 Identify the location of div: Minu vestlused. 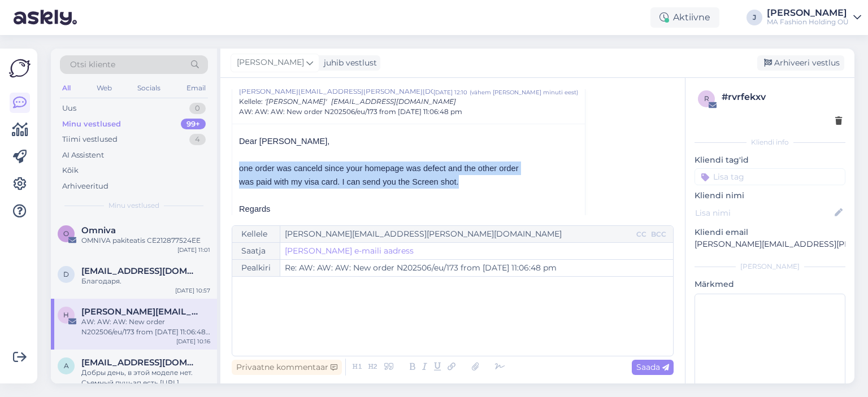
(92, 124).